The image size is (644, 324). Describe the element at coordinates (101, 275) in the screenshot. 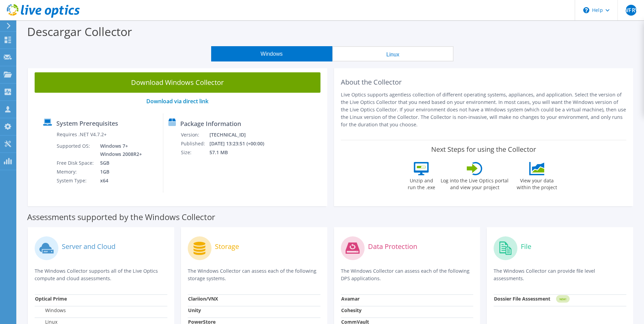

I see `p: The Windows Collector supports all of the Live Optics compute and cloud assessments.` at that location.